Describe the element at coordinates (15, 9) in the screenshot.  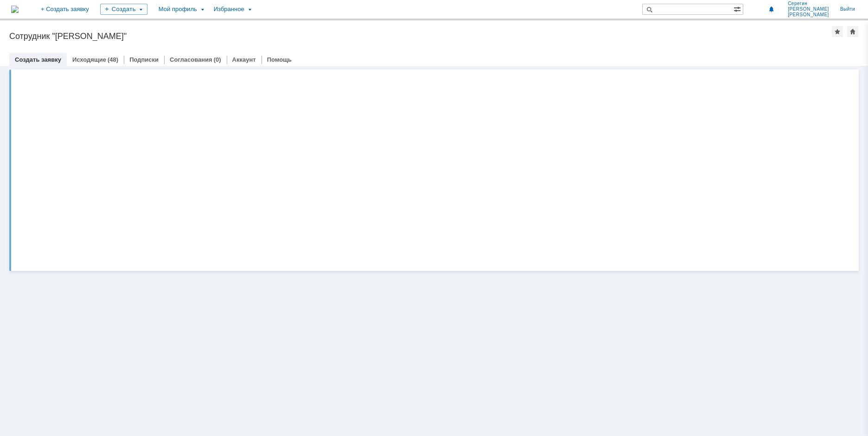
I see `a: Перейти на домашнюю страницу` at that location.